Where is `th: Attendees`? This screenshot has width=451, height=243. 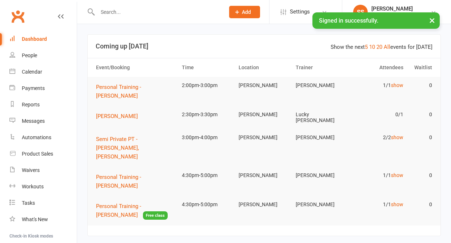 th: Attendees is located at coordinates (378, 67).